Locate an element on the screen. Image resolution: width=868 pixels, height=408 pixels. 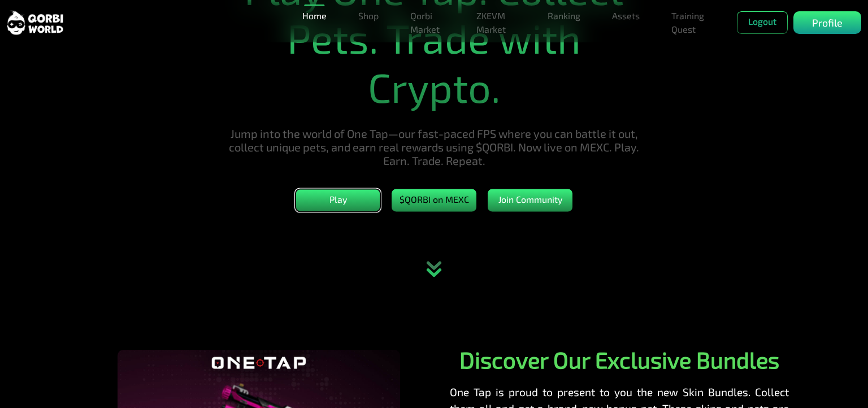
a: Qorbi Market is located at coordinates (427, 23).